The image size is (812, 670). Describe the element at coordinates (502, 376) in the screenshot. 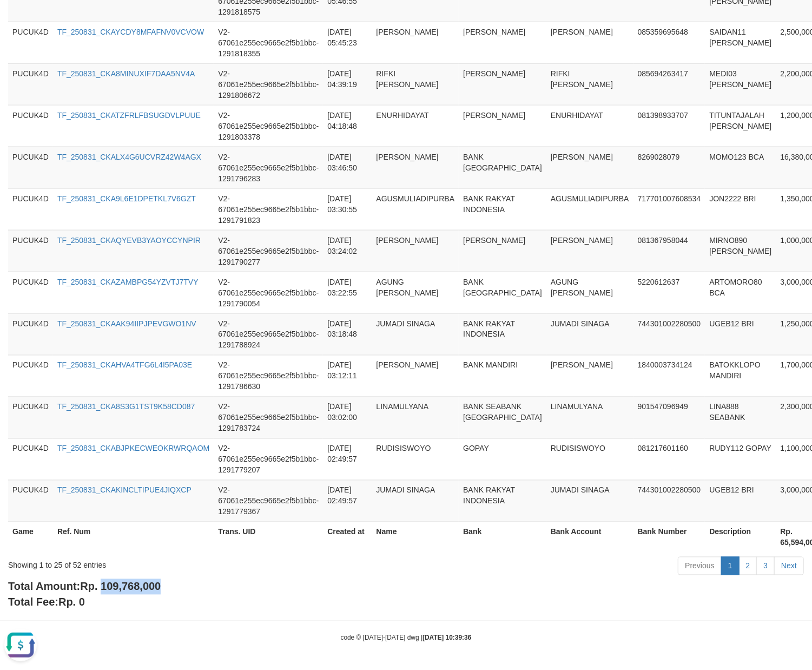

I see `td: BANK MANDIRI` at that location.